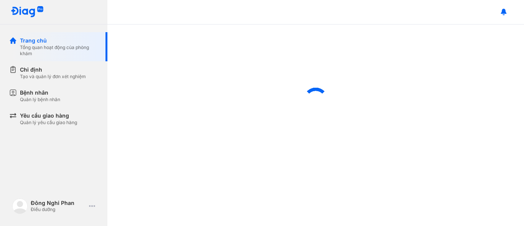 The image size is (524, 226). Describe the element at coordinates (40, 93) in the screenshot. I see `div: Bệnh nhân` at that location.